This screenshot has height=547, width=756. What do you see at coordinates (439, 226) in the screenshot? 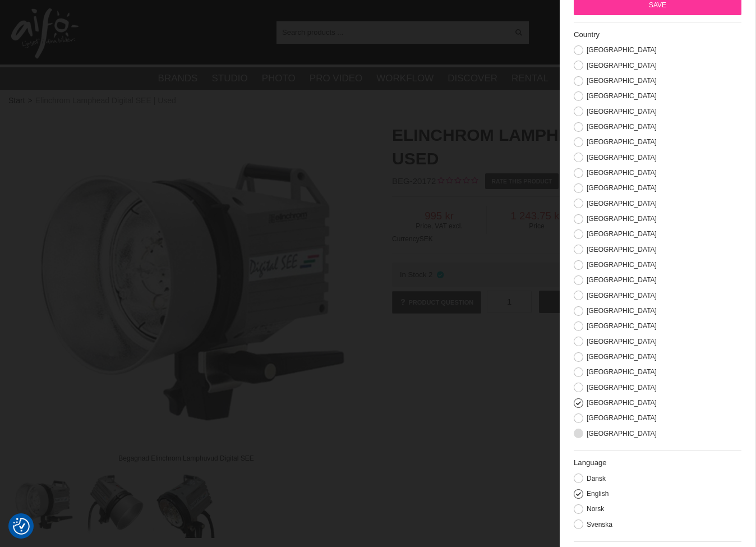
I see `span: Price, VAT excl.` at bounding box center [439, 226].